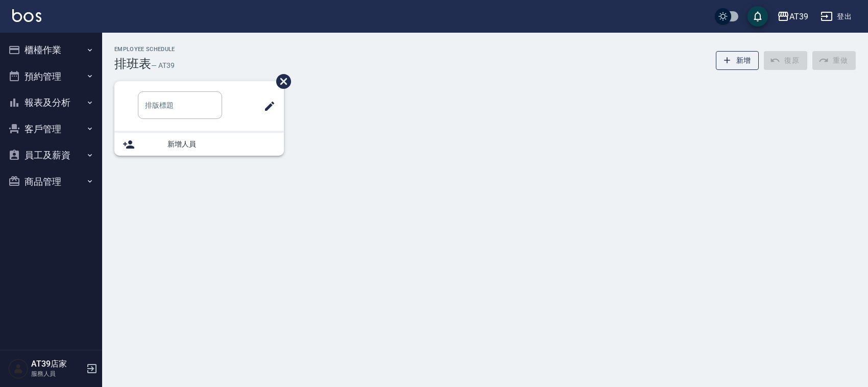 This screenshot has width=868, height=387. Describe the element at coordinates (267, 106) in the screenshot. I see `span: 修改班表的標題` at that location.